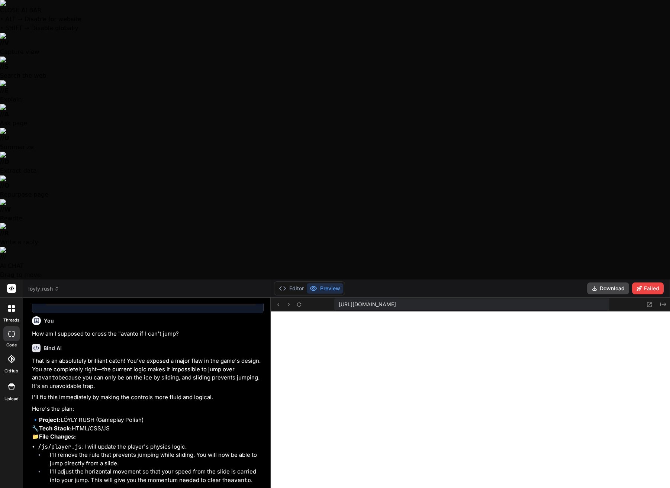 This screenshot has width=670, height=488. What do you see at coordinates (60, 447) in the screenshot?
I see `code: /js/player.js` at bounding box center [60, 447].